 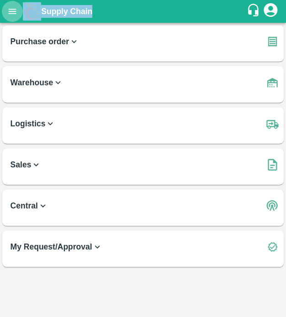 I want to click on img: logo, so click(x=32, y=11).